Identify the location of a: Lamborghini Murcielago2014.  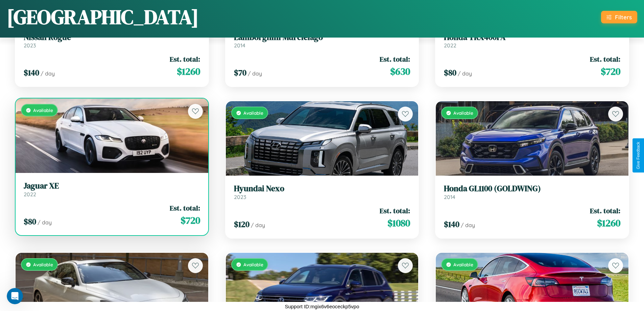
(322, 40).